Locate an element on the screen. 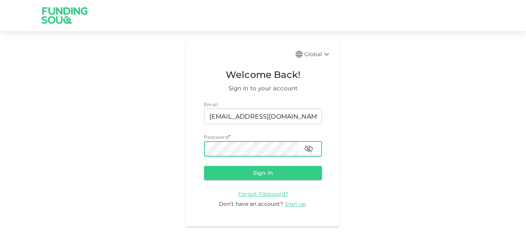 This screenshot has width=526, height=238. input: password is located at coordinates (251, 149).